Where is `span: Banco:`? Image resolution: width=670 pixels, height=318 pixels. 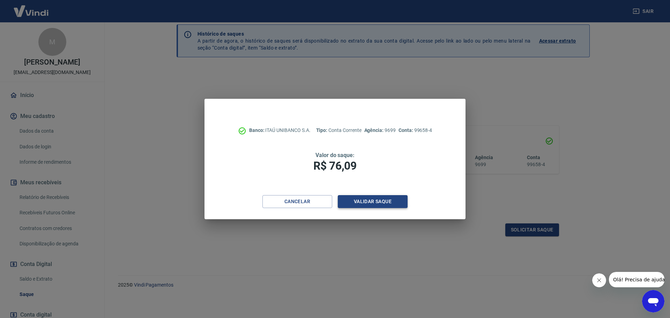
span: Banco: is located at coordinates (257, 130).